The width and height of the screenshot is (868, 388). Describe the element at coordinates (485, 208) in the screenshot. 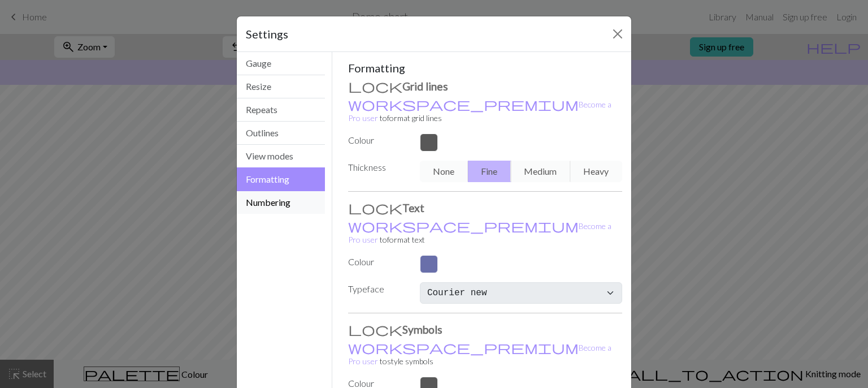

I see `h3: Text` at that location.